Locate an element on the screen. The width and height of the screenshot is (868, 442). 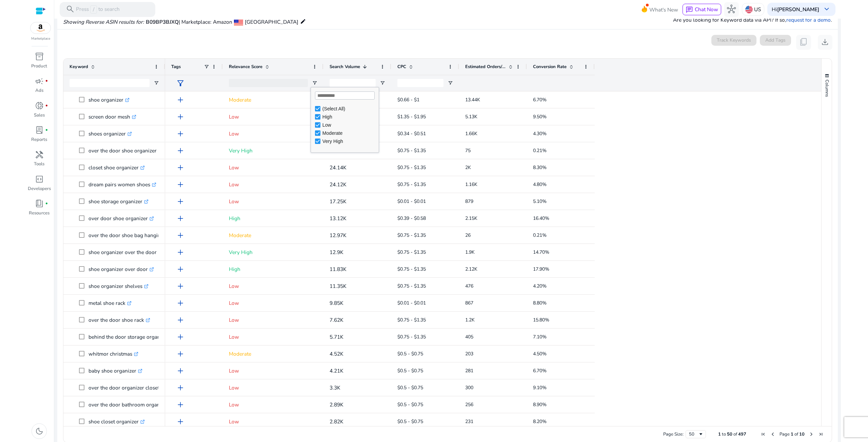
span: 7.10% is located at coordinates (540, 337).